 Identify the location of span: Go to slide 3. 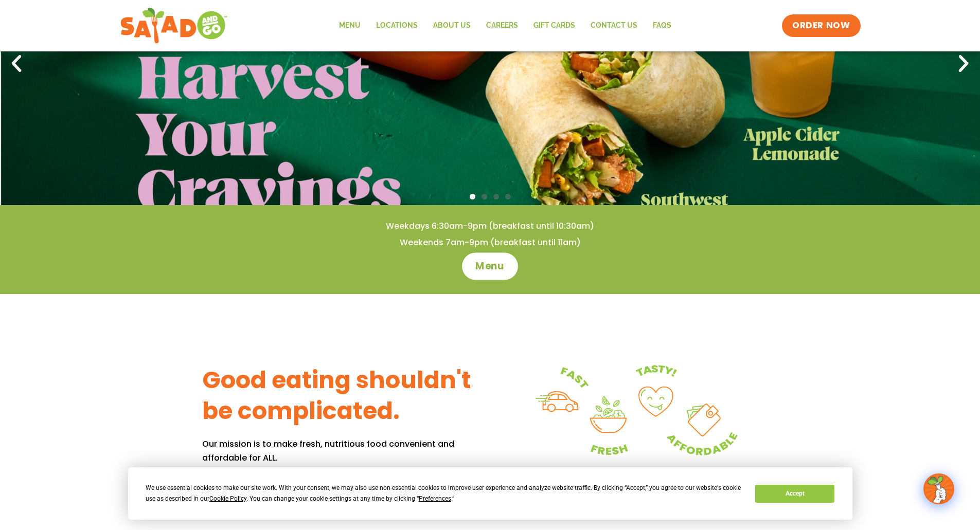
(496, 196).